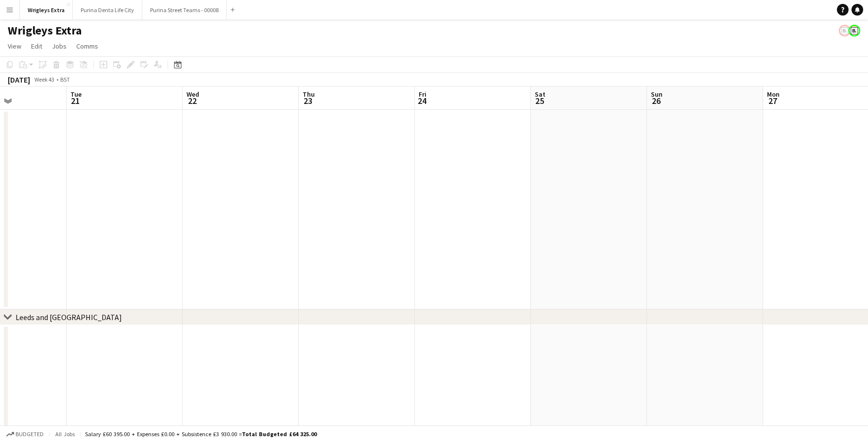  I want to click on span: Wed, so click(193, 94).